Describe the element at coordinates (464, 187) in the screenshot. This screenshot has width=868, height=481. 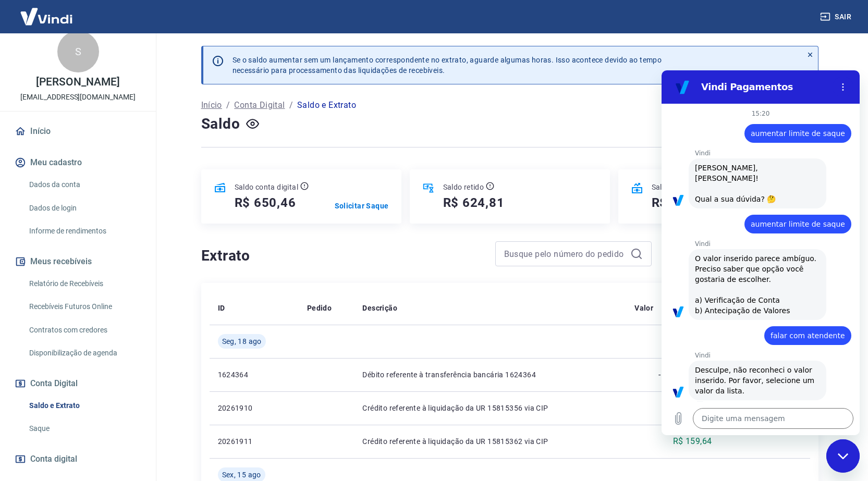
I see `p: Saldo retido` at that location.